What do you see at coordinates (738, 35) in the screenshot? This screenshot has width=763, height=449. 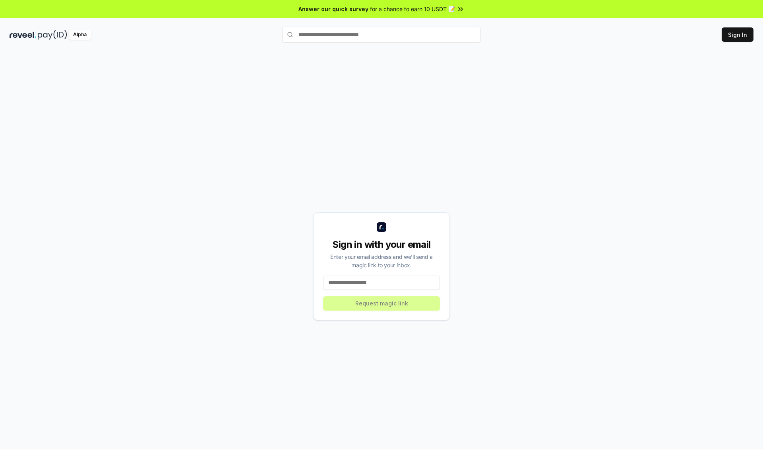 I see `button: Sign In` at bounding box center [738, 35].